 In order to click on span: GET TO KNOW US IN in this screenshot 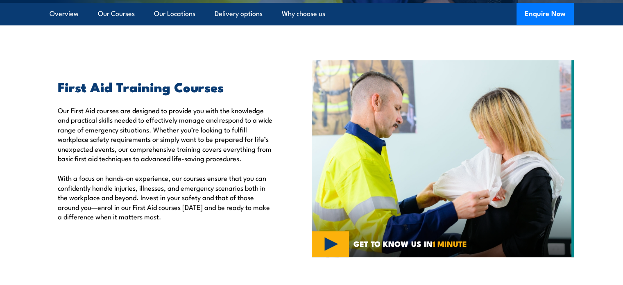, I will do `click(410, 243)`.